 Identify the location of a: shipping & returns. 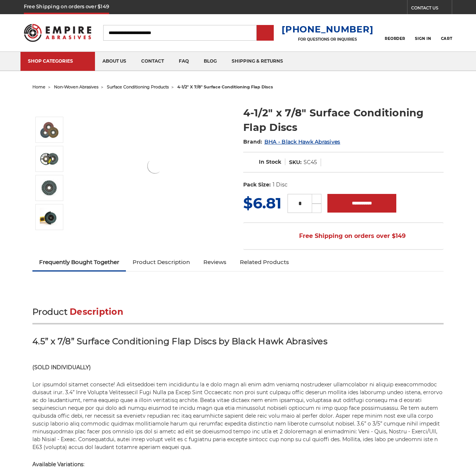
(258, 61).